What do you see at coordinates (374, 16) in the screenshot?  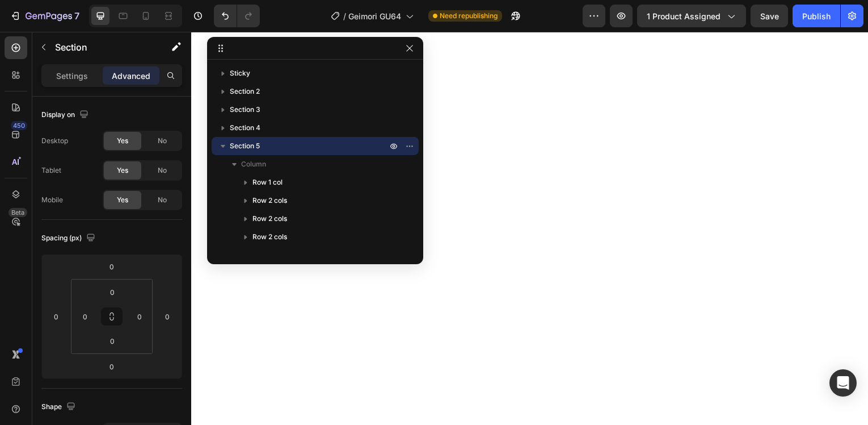 I see `span: Geimori GU64` at bounding box center [374, 16].